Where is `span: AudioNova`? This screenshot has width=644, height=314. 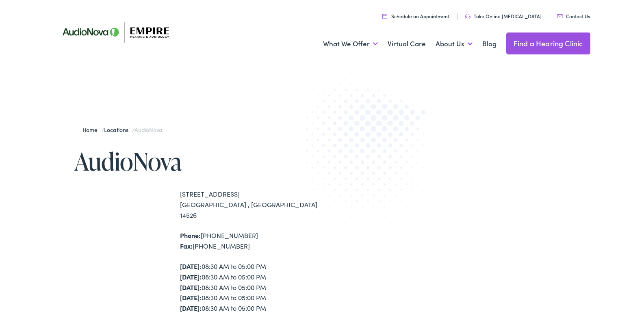
span: AudioNova is located at coordinates (148, 129).